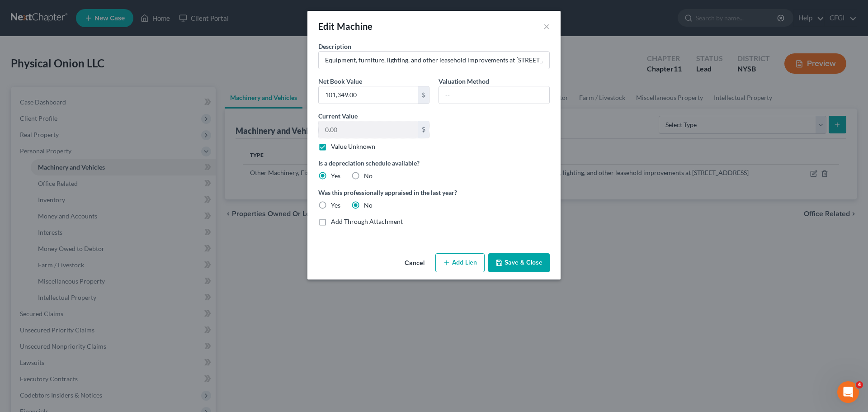 This screenshot has height=412, width=868. Describe the element at coordinates (366, 221) in the screenshot. I see `label: Add Through Attachment` at that location.